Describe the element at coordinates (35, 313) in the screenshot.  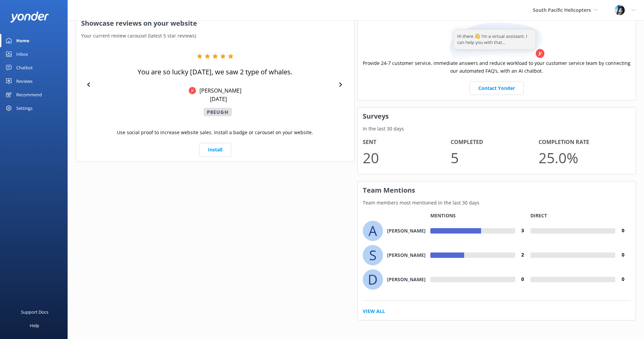
I see `div: Support Docs` at that location.